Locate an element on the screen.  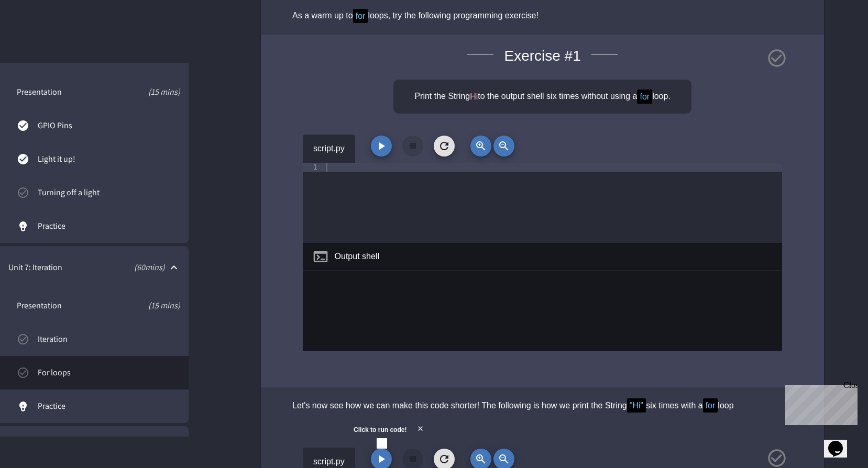
p: ( 60 mins) is located at coordinates (123, 267).